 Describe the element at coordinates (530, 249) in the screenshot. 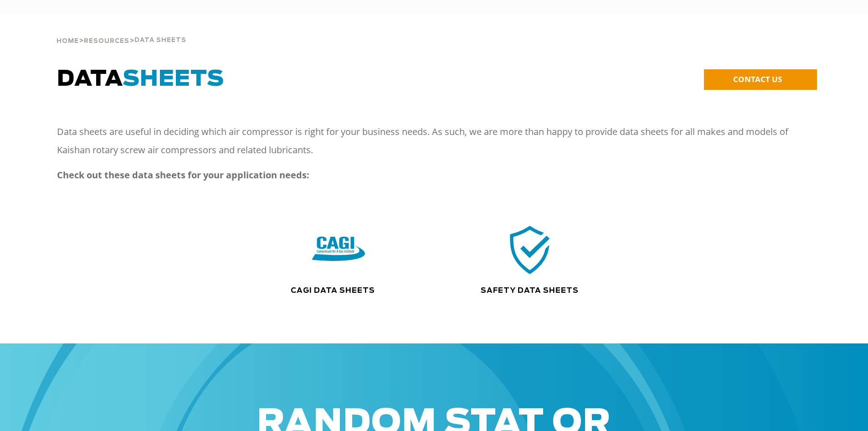

I see `img: safety icon` at that location.